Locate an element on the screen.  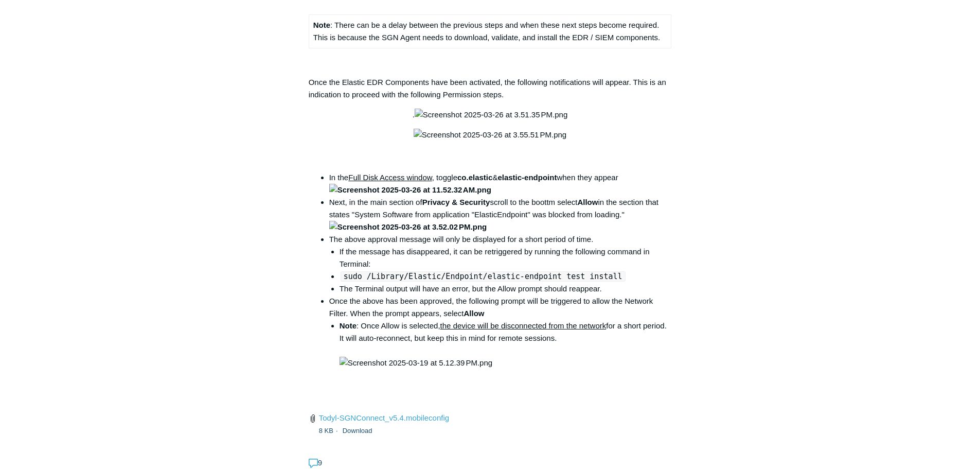
li: The above approval message will only be displayed for a short period of time. is located at coordinates (500, 264).